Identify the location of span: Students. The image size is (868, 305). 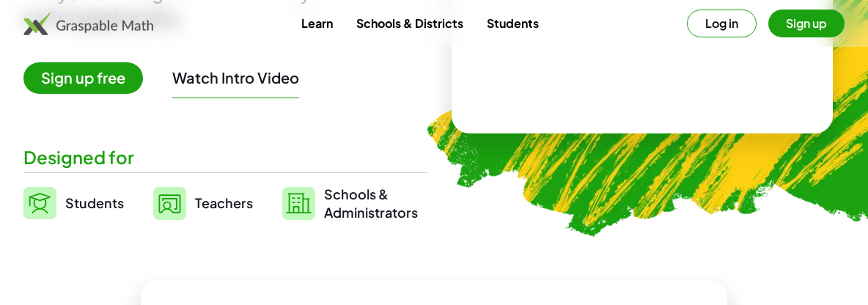
(95, 202).